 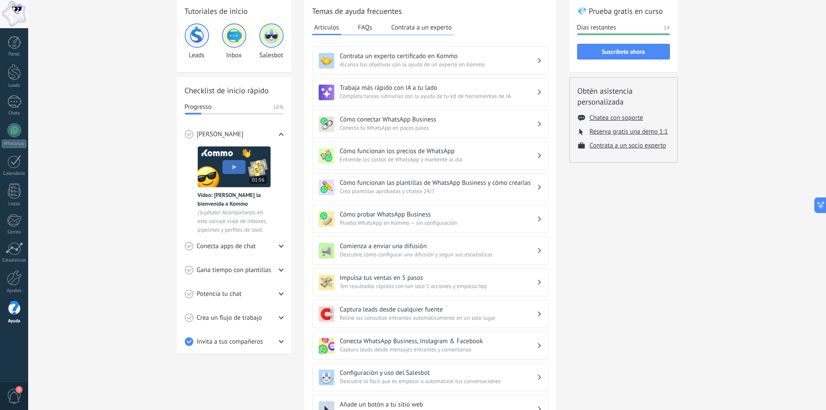 What do you see at coordinates (234, 11) in the screenshot?
I see `h2: Tutoriales de inicio` at bounding box center [234, 11].